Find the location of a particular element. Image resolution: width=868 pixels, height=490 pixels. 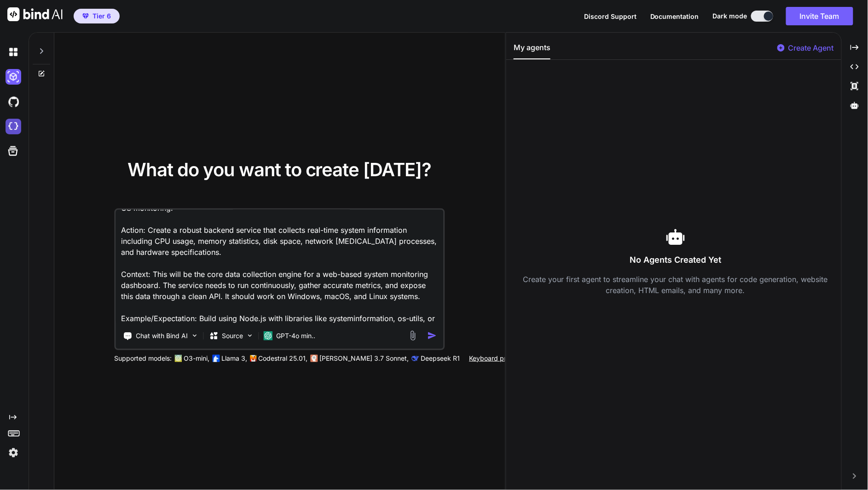

img: Llama2 is located at coordinates (216, 358).